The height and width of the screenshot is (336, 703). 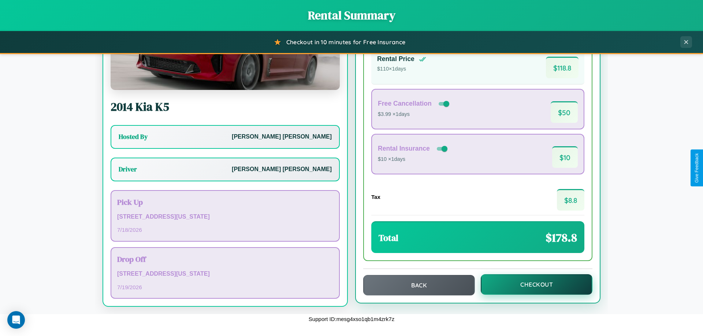 I want to click on p: $10 × 1 days, so click(x=413, y=160).